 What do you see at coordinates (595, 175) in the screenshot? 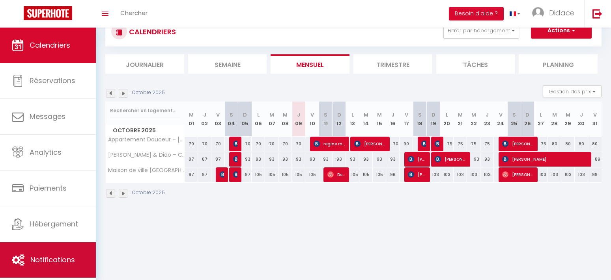
I see `div: 99` at bounding box center [595, 175].